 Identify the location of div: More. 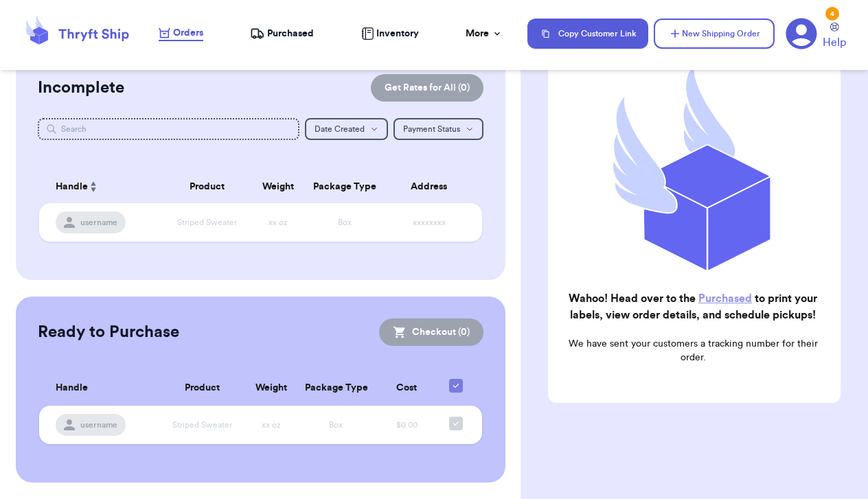
(484, 34).